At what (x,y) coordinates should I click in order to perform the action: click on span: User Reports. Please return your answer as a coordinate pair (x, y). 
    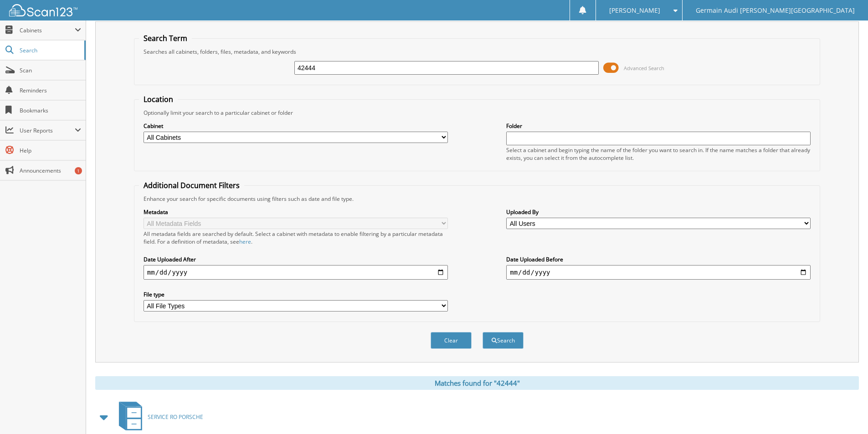
    Looking at the image, I should click on (46, 130).